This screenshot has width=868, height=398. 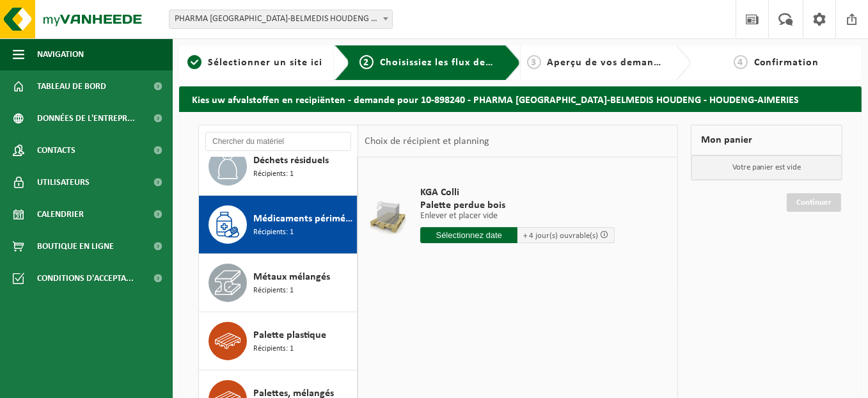 What do you see at coordinates (75, 246) in the screenshot?
I see `span: Boutique en ligne` at bounding box center [75, 246].